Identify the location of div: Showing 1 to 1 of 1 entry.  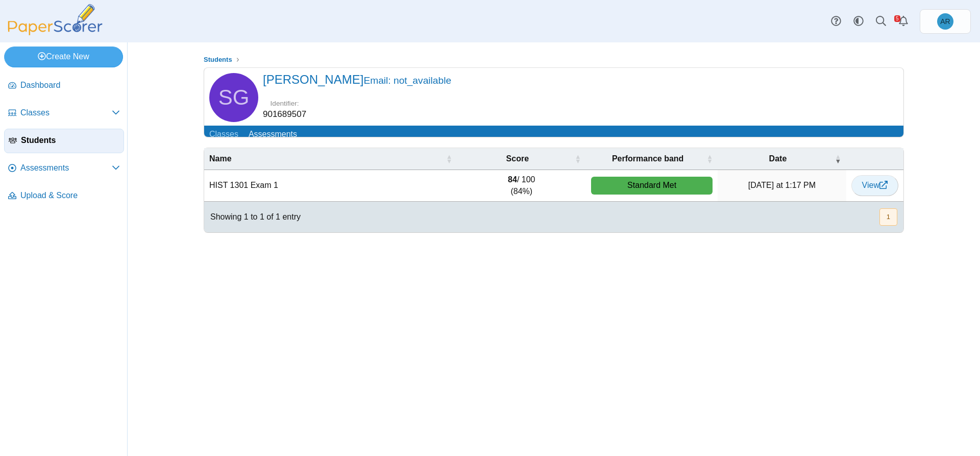
(252, 217).